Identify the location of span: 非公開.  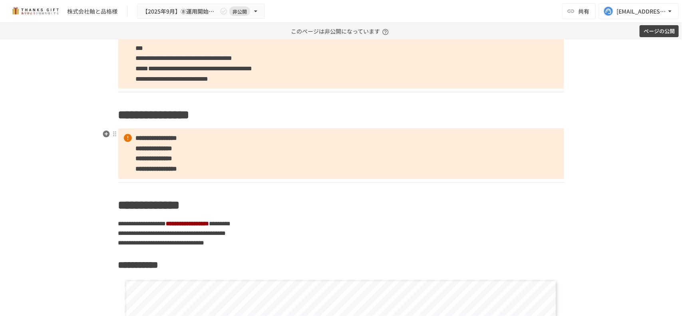
(240, 11).